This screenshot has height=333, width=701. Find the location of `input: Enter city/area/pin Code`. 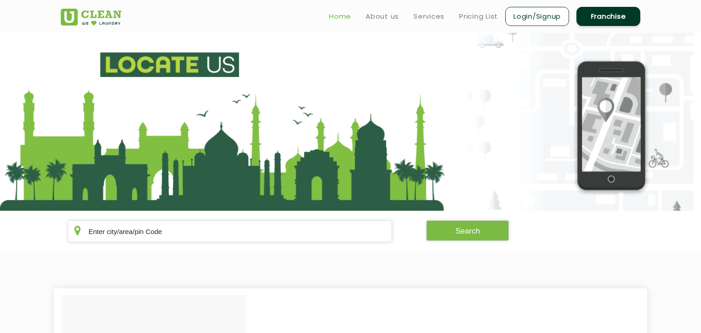

input: Enter city/area/pin Code is located at coordinates (230, 231).